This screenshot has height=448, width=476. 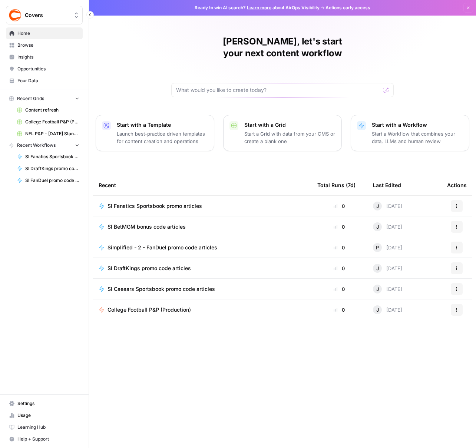 I want to click on button: Start with a GridStart a Grid with data from your CMS or create a blank one, so click(x=283, y=133).